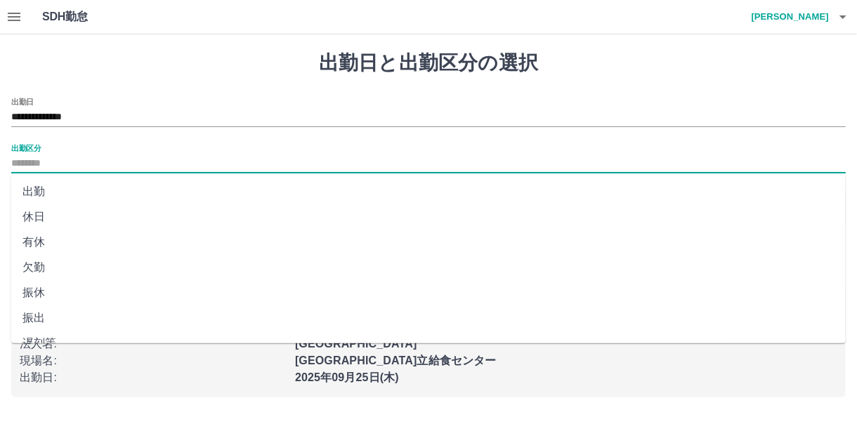 This screenshot has height=424, width=857. What do you see at coordinates (22, 101) in the screenshot?
I see `label: 出勤日` at bounding box center [22, 101].